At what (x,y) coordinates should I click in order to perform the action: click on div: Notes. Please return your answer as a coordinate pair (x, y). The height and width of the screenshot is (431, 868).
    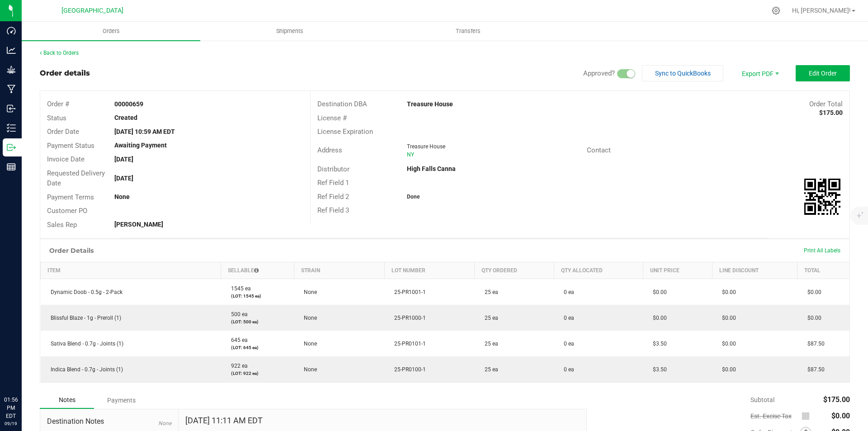
    Looking at the image, I should click on (67, 400).